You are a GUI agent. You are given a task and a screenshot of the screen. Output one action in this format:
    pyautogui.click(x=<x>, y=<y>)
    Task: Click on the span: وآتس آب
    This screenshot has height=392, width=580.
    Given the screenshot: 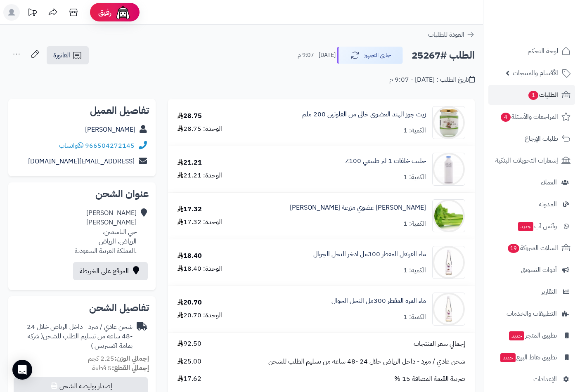 What is the action you would take?
    pyautogui.click(x=537, y=226)
    